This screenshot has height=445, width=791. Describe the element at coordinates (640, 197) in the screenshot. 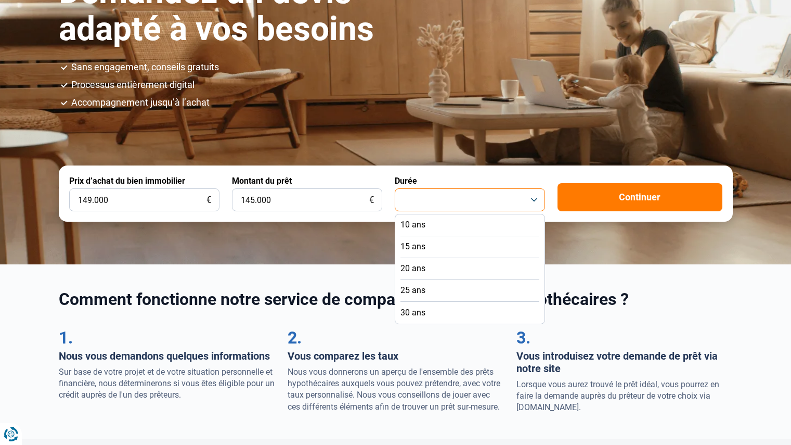

I see `button: Continuer` at that location.